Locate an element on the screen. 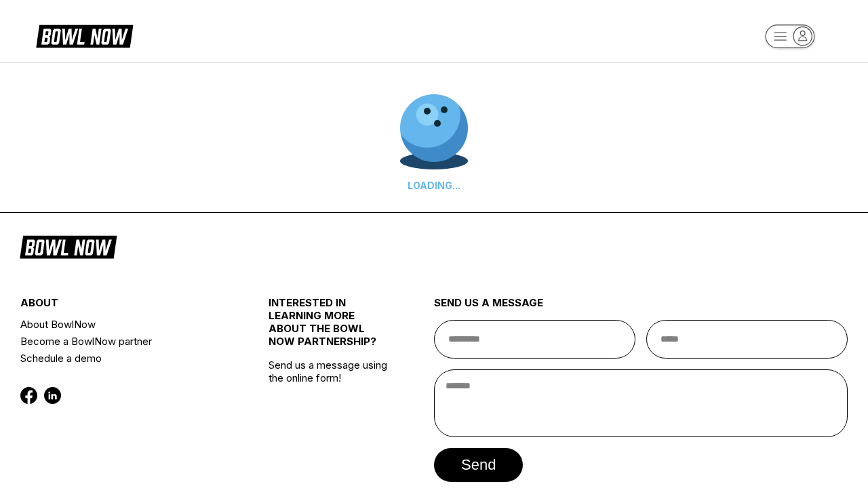 The image size is (868, 488). a: Become a BowlNow partner is located at coordinates (123, 341).